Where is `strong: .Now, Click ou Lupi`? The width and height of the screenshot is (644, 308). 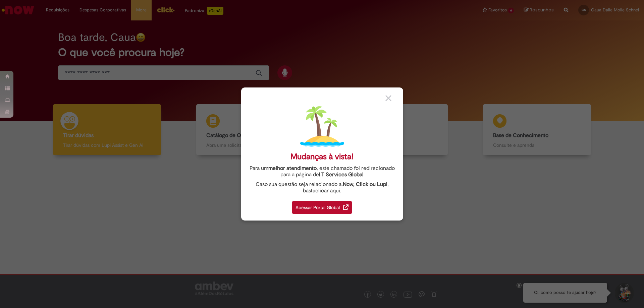
strong: .Now, Click ou Lupi is located at coordinates (364, 184).